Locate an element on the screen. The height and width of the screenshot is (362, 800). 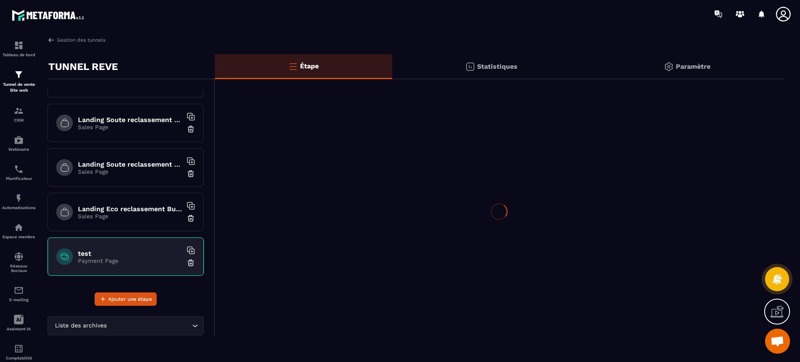
a: social-networksocial-networkRéseaux Sociaux is located at coordinates (19, 262).